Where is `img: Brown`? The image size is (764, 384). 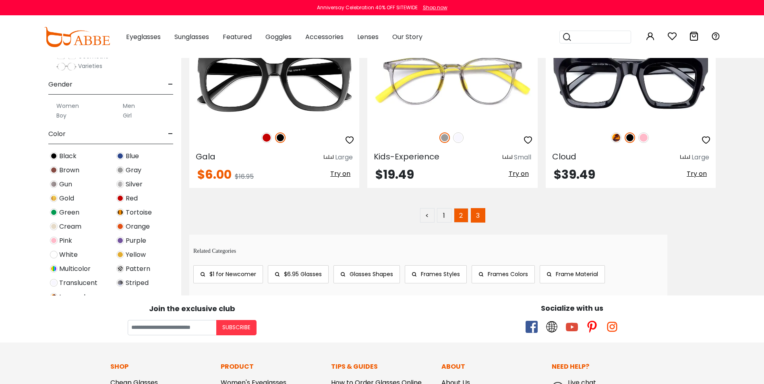
img: Brown is located at coordinates (54, 170).